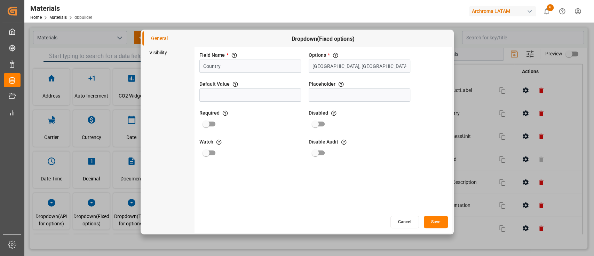 The width and height of the screenshot is (594, 256). Describe the element at coordinates (61, 8) in the screenshot. I see `div: Materials` at that location.